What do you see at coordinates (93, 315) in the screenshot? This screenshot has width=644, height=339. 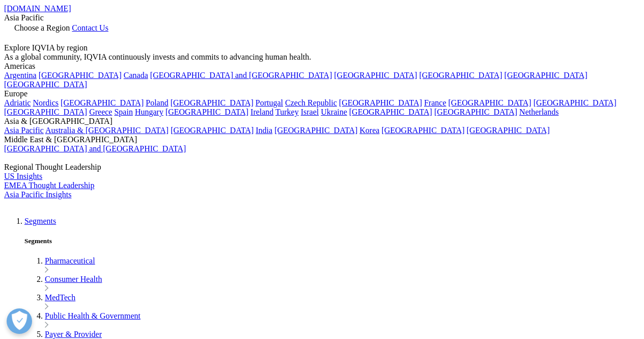 I see `a: Public Health & Government` at bounding box center [93, 315].